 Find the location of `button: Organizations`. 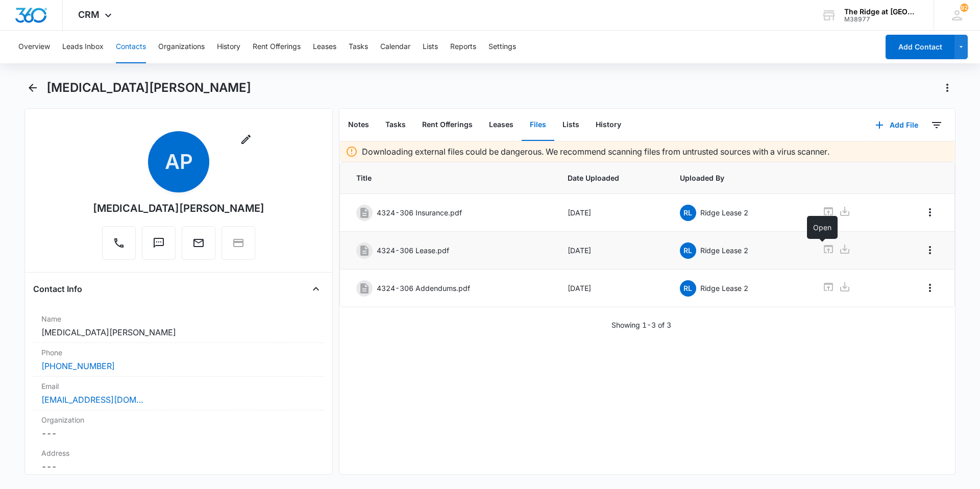

button: Organizations is located at coordinates (181, 47).